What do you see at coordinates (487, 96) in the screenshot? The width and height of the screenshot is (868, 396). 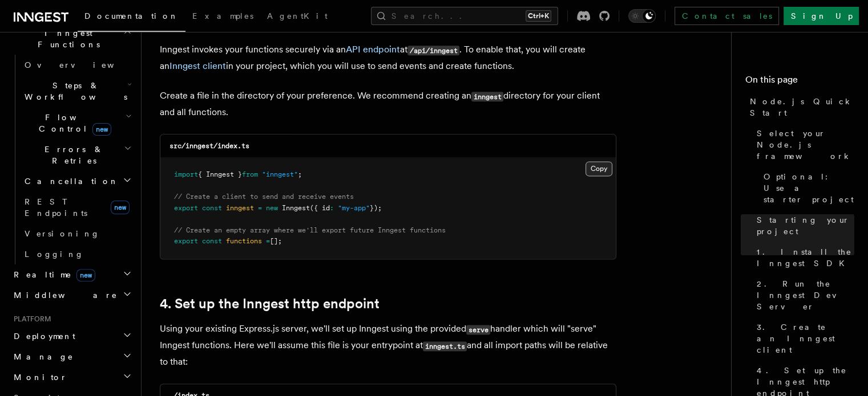 I see `code: inngest` at bounding box center [487, 96].